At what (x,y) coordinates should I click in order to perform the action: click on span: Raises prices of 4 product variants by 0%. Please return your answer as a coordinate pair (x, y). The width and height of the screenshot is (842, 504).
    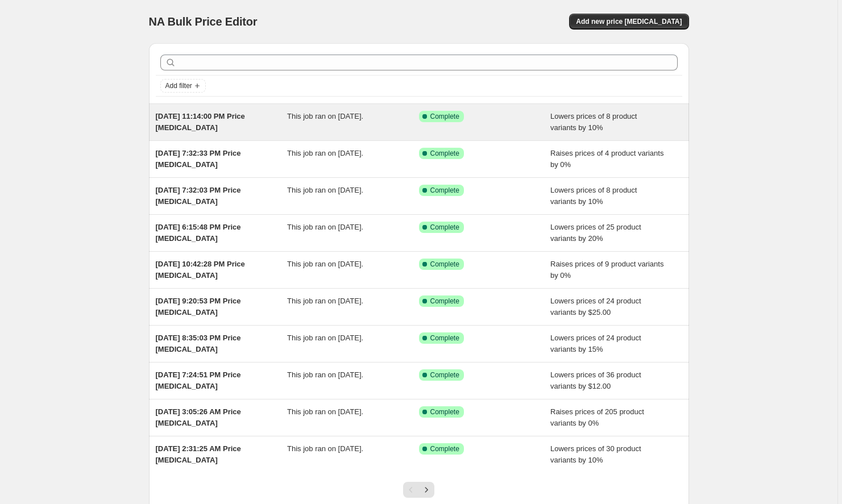
    Looking at the image, I should click on (607, 158).